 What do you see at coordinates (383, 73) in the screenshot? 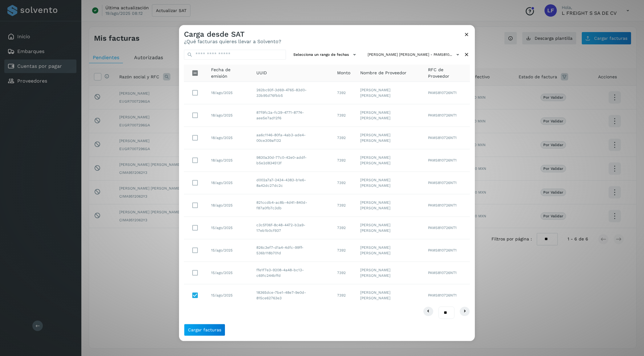
I see `span: Nombre de Proveedor` at bounding box center [383, 73].